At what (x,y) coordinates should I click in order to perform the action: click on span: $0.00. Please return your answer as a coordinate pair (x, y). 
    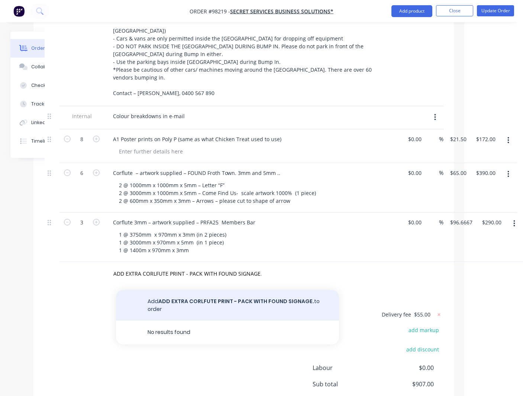
    Looking at the image, I should click on (406, 368).